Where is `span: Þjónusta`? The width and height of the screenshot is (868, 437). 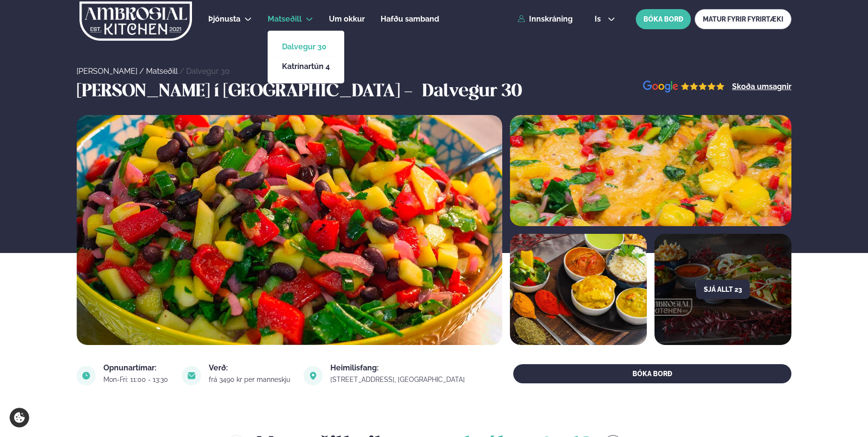 span: Þjónusta is located at coordinates (224, 19).